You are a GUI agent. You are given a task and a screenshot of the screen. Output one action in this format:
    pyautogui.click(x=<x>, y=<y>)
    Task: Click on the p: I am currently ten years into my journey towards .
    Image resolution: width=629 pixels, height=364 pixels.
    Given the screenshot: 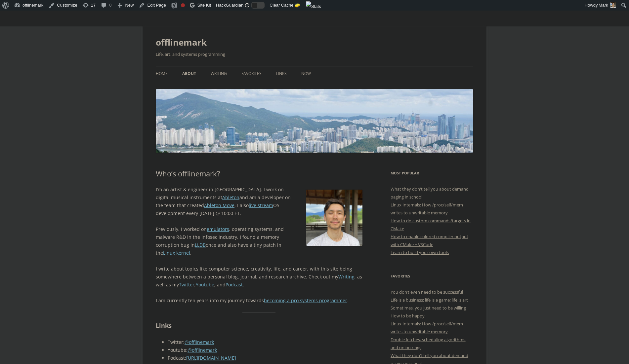 What is the action you would take?
    pyautogui.click(x=259, y=300)
    